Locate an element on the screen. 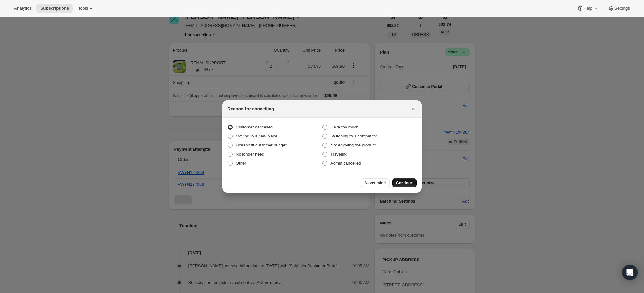 This screenshot has height=293, width=644. button: Analytics is located at coordinates (23, 9).